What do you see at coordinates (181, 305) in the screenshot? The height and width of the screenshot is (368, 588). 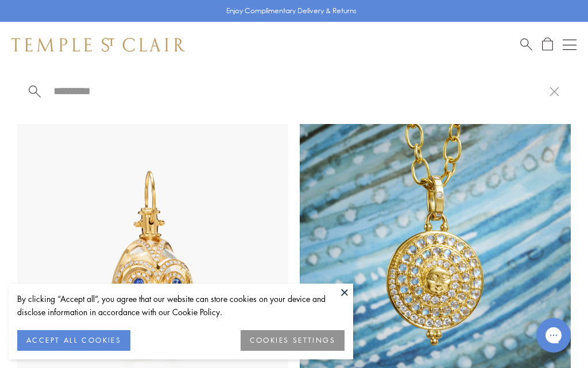 I see `div: By clicking “Accept all”, you agree that our website can store cookies on your device and disclos...` at bounding box center [181, 305].